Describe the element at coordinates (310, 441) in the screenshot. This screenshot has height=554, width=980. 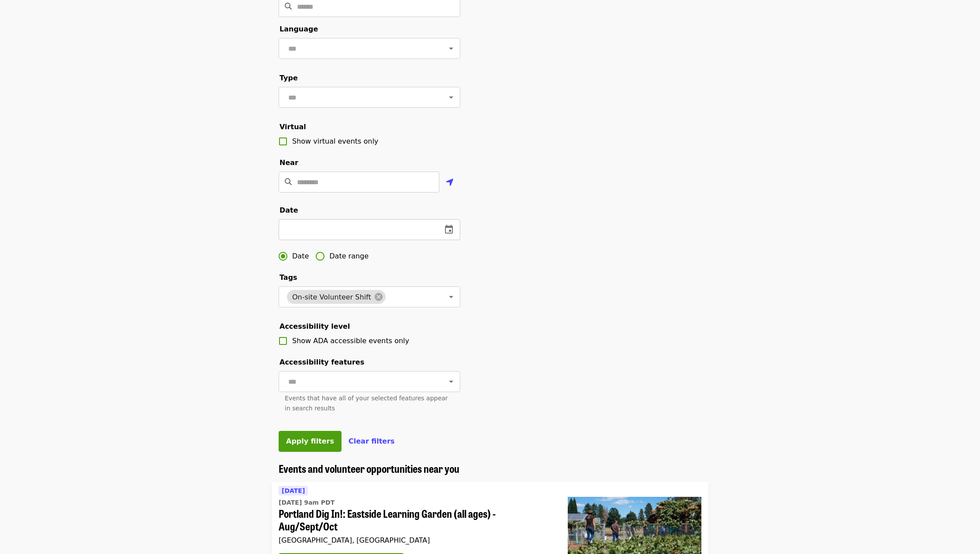
I see `button: Apply filters` at that location.